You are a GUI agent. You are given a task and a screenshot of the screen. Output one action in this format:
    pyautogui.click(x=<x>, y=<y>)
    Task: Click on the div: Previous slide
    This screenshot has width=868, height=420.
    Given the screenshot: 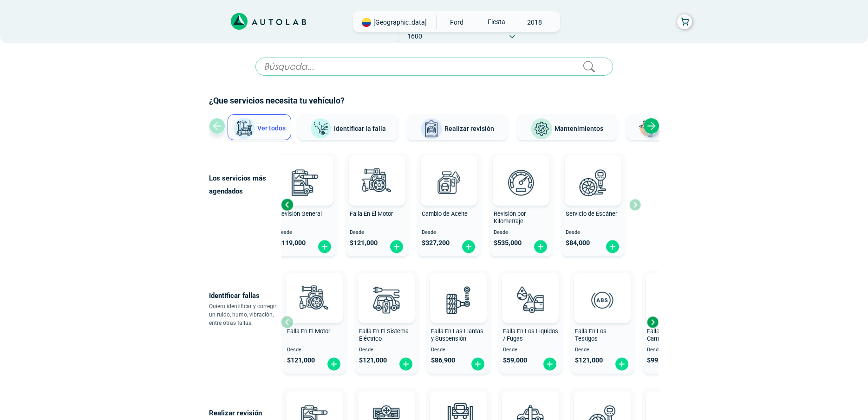 What is the action you would take?
    pyautogui.click(x=286, y=204)
    